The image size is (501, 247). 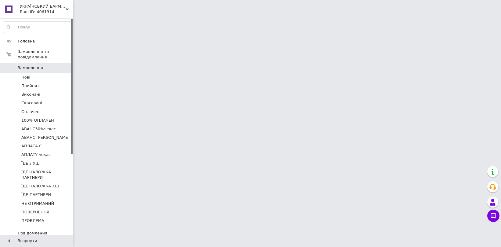 What do you see at coordinates (31, 94) in the screenshot?
I see `span: Виконані` at bounding box center [31, 94].